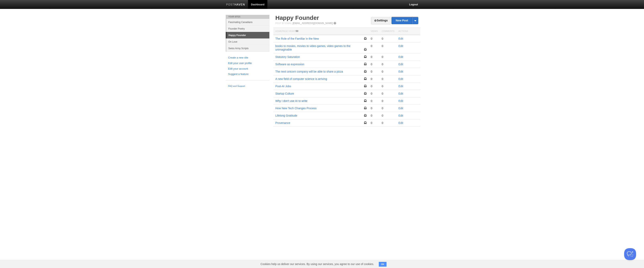  What do you see at coordinates (248, 48) in the screenshot?
I see `a: Swiss Army Scripts` at bounding box center [248, 48].